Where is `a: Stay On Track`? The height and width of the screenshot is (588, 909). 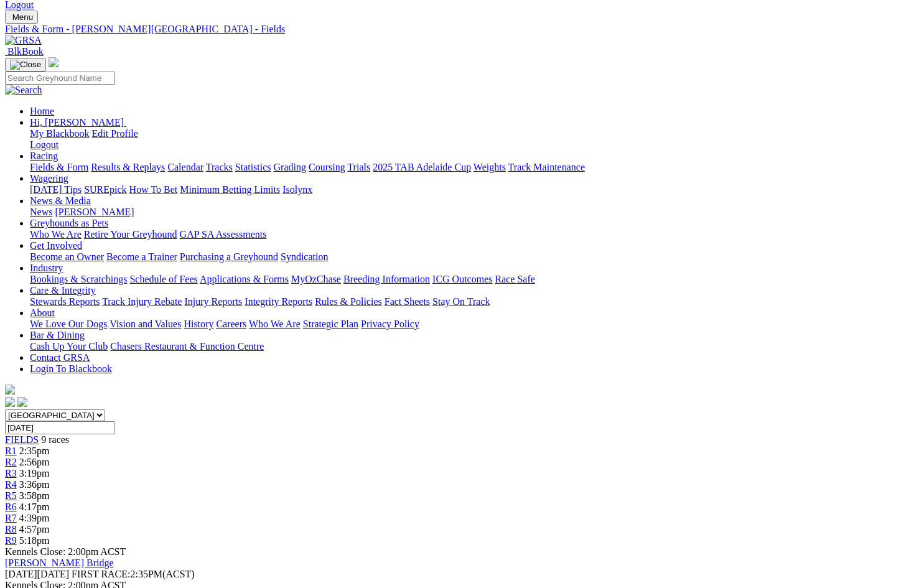
a: Stay On Track is located at coordinates (461, 301).